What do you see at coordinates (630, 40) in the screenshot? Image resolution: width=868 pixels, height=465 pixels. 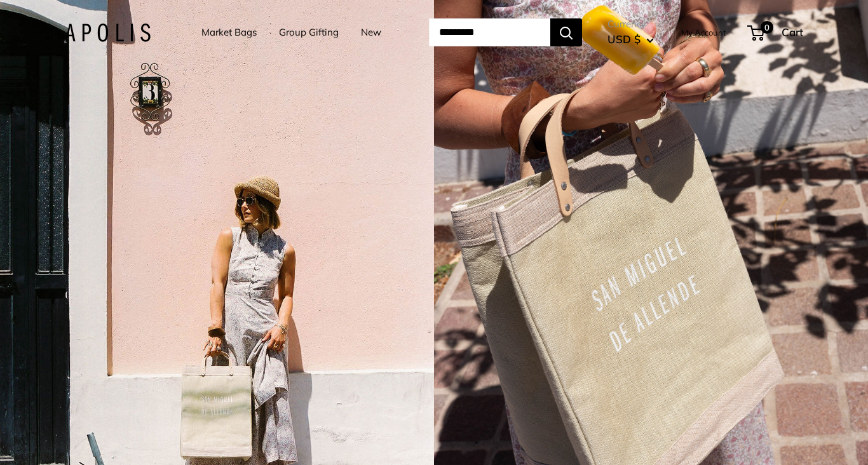 I see `button: USD $` at bounding box center [630, 40].